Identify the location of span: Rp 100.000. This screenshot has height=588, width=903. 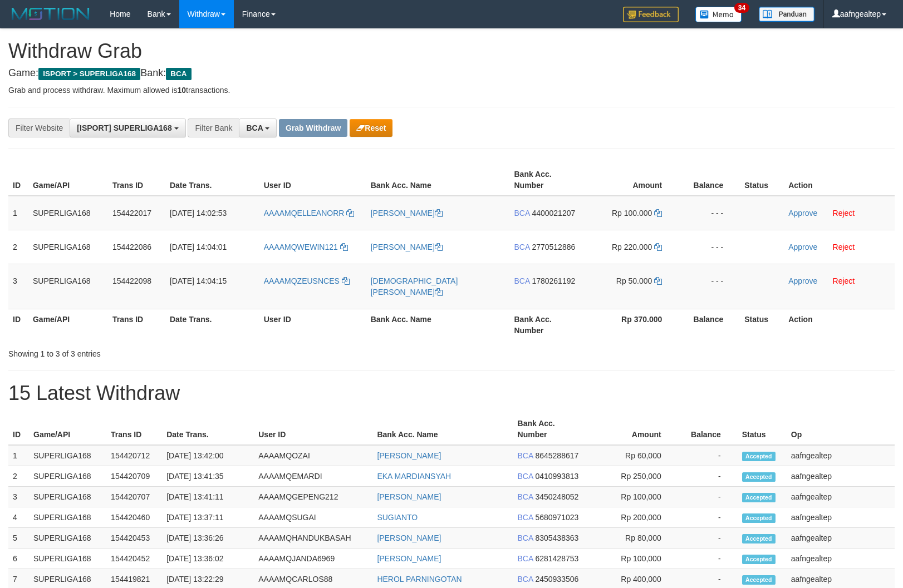
(632, 213).